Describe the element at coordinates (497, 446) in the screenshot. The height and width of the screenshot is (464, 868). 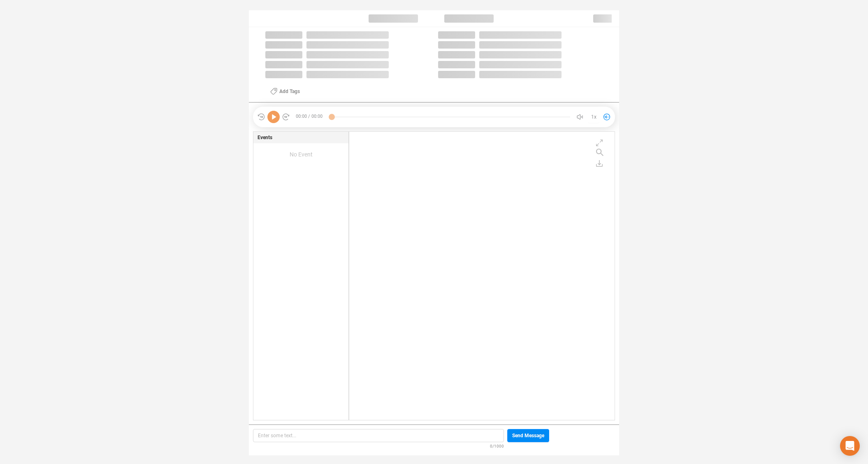
I see `span: 0/1000` at that location.